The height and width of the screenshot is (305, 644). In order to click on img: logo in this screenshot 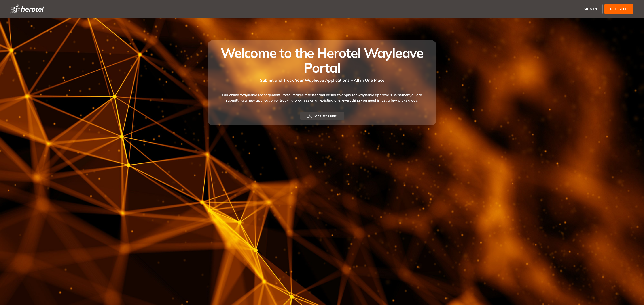, I will do `click(26, 9)`.